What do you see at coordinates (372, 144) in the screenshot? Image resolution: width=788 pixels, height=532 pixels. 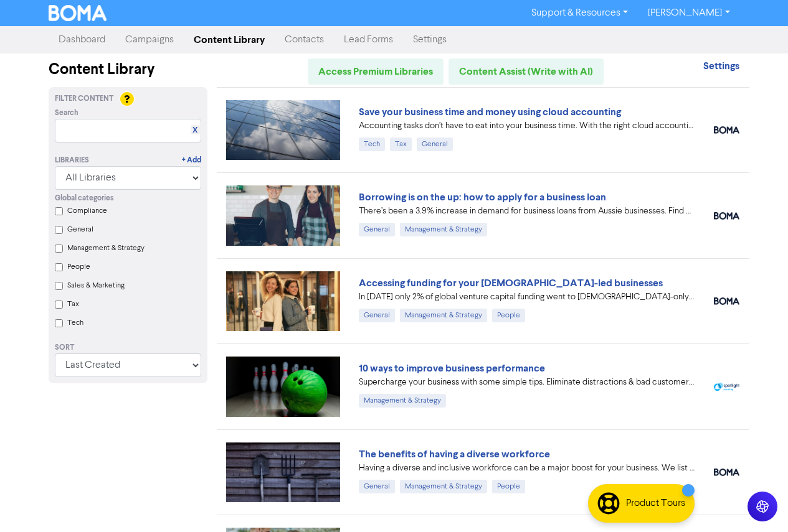 I see `div: Tech` at bounding box center [372, 144].